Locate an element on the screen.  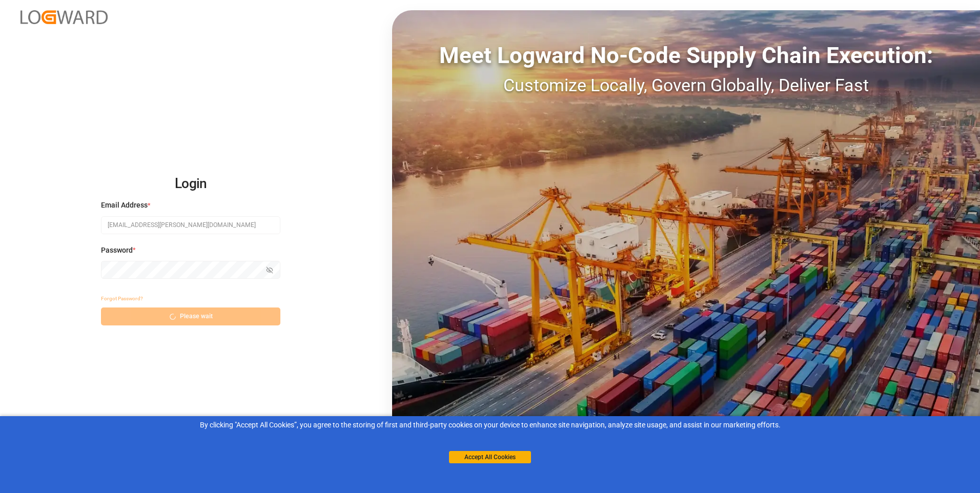
div: Customize Locally, Govern Globally, Deliver Fast is located at coordinates (686, 86).